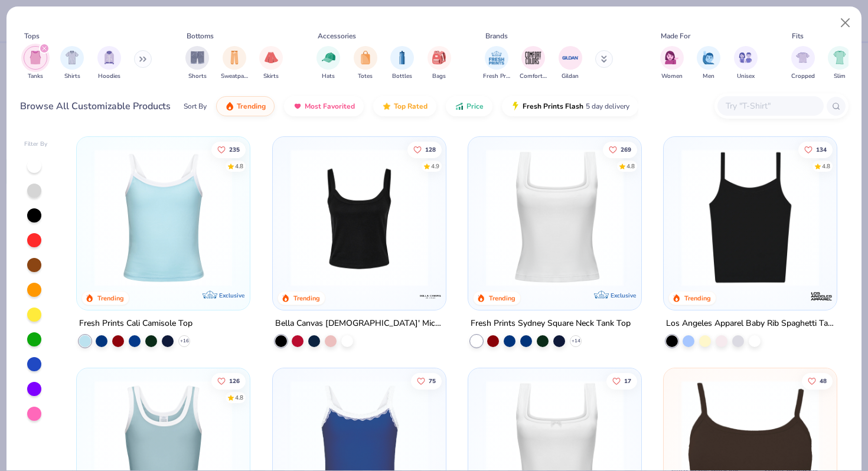 The width and height of the screenshot is (868, 471). I want to click on span: Tanks, so click(36, 76).